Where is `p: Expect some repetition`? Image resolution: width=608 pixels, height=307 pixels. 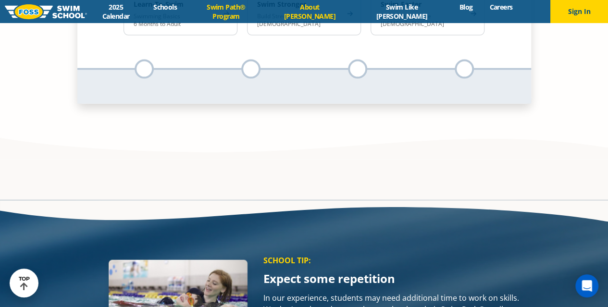
p: Expect some repetition is located at coordinates (395, 279).